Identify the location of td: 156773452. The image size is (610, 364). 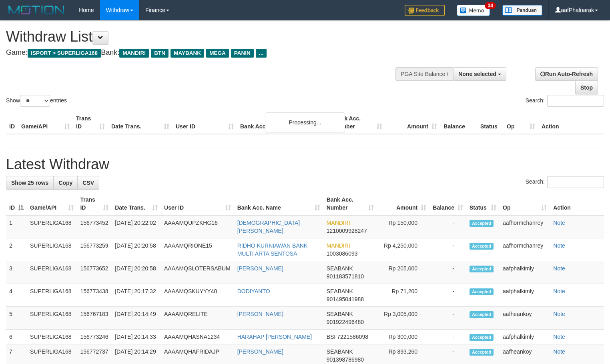
(94, 227).